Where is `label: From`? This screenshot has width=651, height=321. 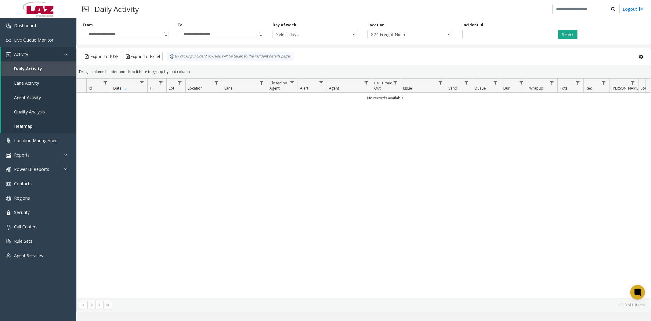
label: From is located at coordinates (88, 25).